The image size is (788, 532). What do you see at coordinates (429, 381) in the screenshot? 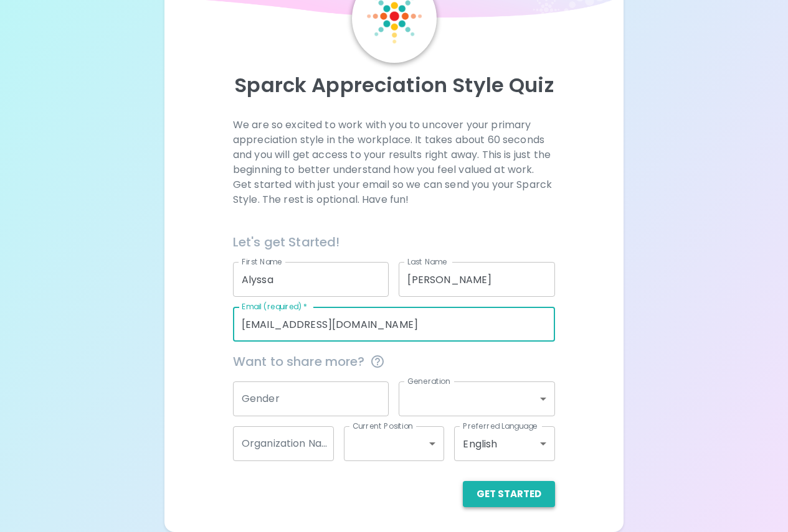
I see `label: Generation` at bounding box center [429, 381].